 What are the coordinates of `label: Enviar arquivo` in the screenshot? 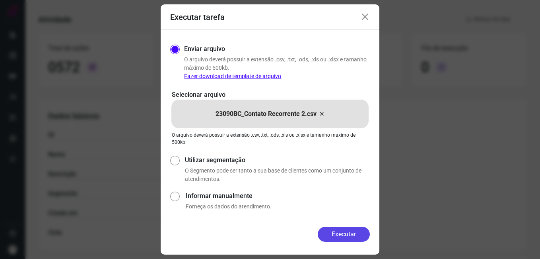 It's located at (204, 49).